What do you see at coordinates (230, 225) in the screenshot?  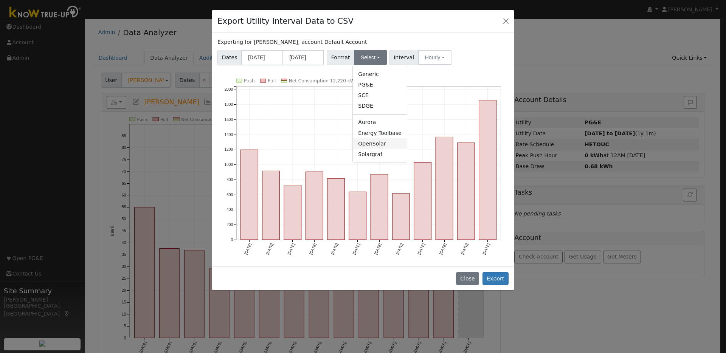 I see `text: 200` at bounding box center [230, 225].